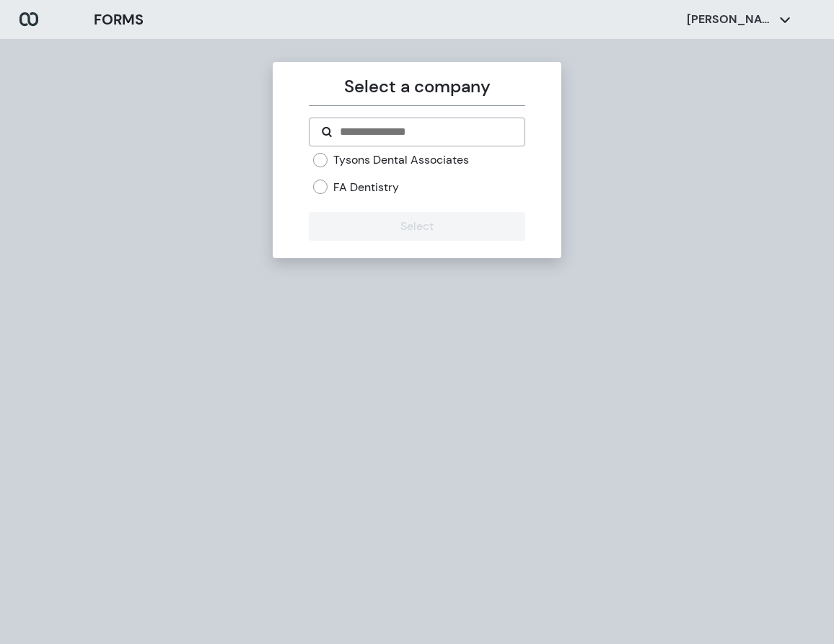 This screenshot has width=834, height=644. Describe the element at coordinates (416, 86) in the screenshot. I see `p: Select a company` at that location.